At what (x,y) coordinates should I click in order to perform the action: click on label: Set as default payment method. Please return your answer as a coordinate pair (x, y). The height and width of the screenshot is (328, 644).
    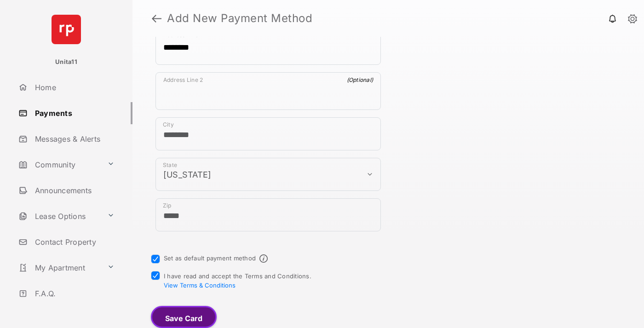
    Looking at the image, I should click on (210, 258).